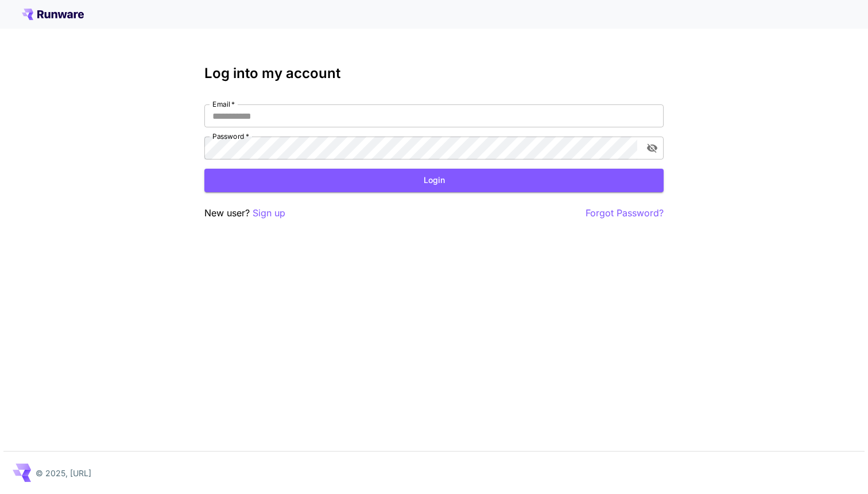 The image size is (868, 494). I want to click on h3: Log into my account, so click(434, 74).